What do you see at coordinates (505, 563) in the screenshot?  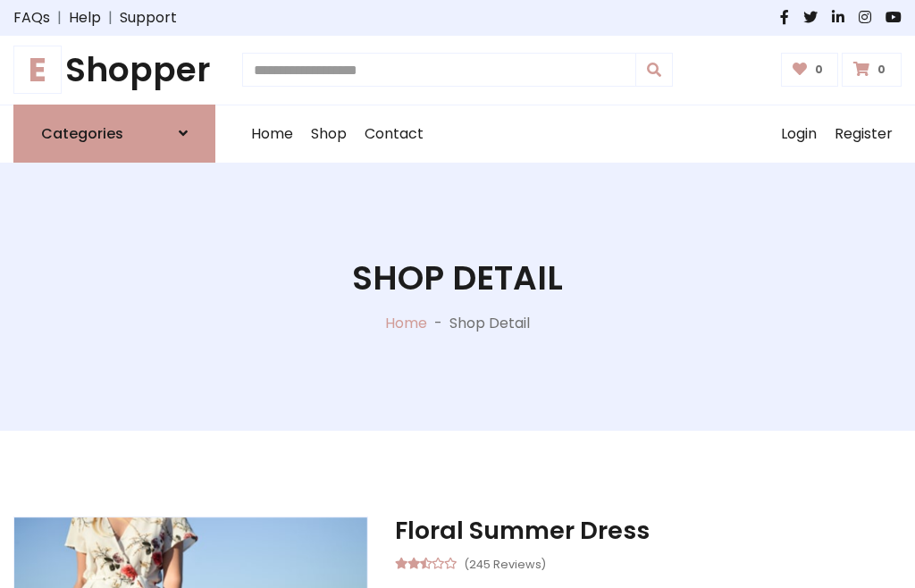 I see `small: (245 Reviews)` at bounding box center [505, 563].